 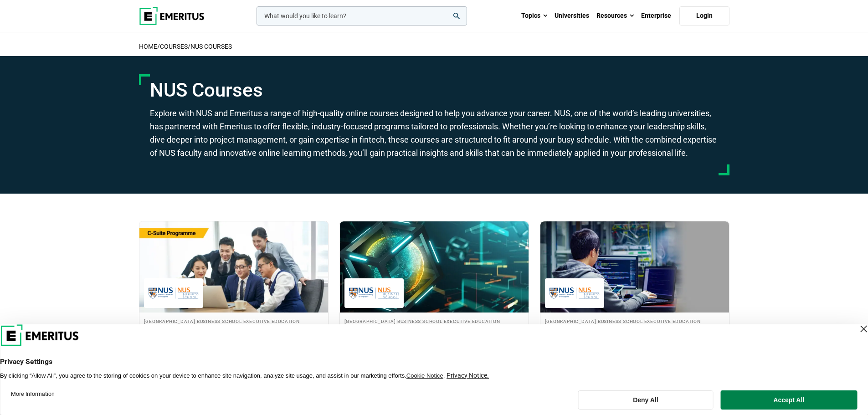 I want to click on p: Explore with NUS and Emeritus a range of high-quality online courses designed to help you advance..., so click(x=434, y=133).